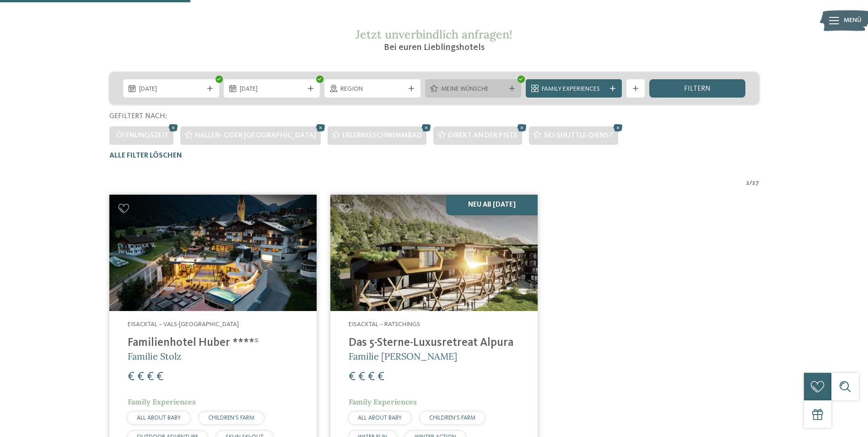 Image resolution: width=868 pixels, height=437 pixels. Describe the element at coordinates (434, 34) in the screenshot. I see `span: Jetzt unverbindlich anfragen!` at that location.